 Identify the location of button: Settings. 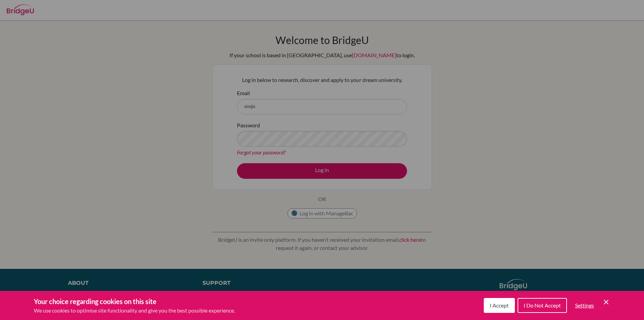
(584, 305).